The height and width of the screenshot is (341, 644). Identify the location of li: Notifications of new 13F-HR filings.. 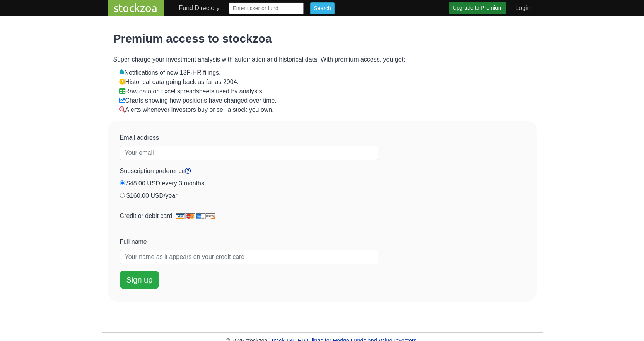
(325, 73).